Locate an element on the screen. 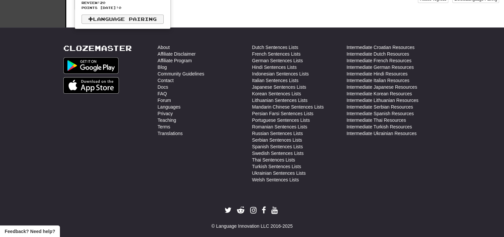  div: © Language Innovation LLC 2016-2025 is located at coordinates (252, 226).